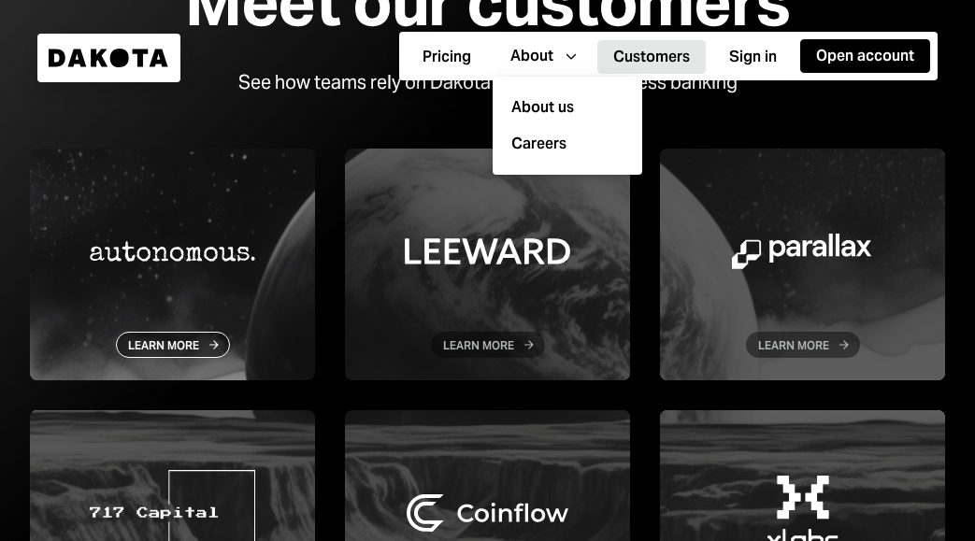 The height and width of the screenshot is (541, 975). I want to click on button: Sign in, so click(753, 57).